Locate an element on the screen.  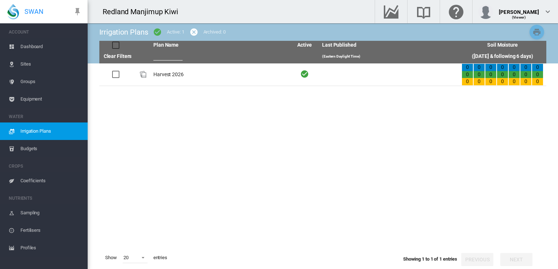
span: Groups is located at coordinates (51, 82).